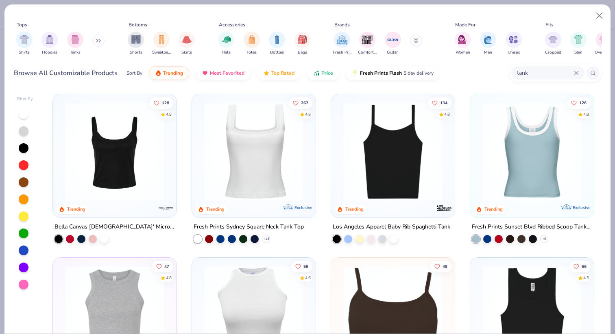 This screenshot has width=615, height=334. Describe the element at coordinates (391, 227) in the screenshot. I see `div: Los Angeles Apparel Baby Rib Spaghetti Tank` at that location.